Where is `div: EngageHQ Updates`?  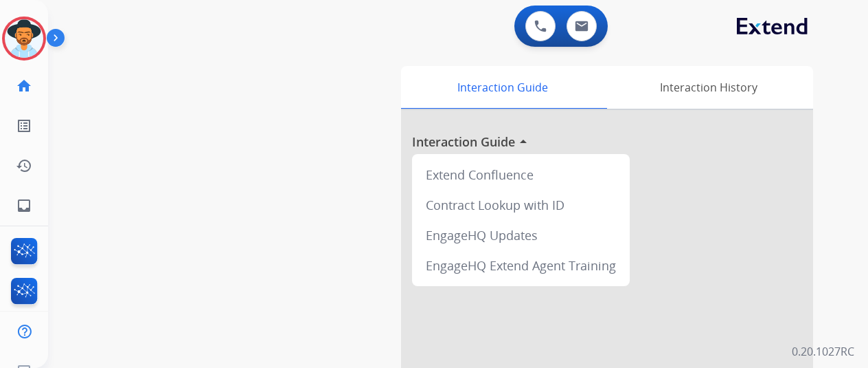
div: EngageHQ Updates is located at coordinates (521, 235).